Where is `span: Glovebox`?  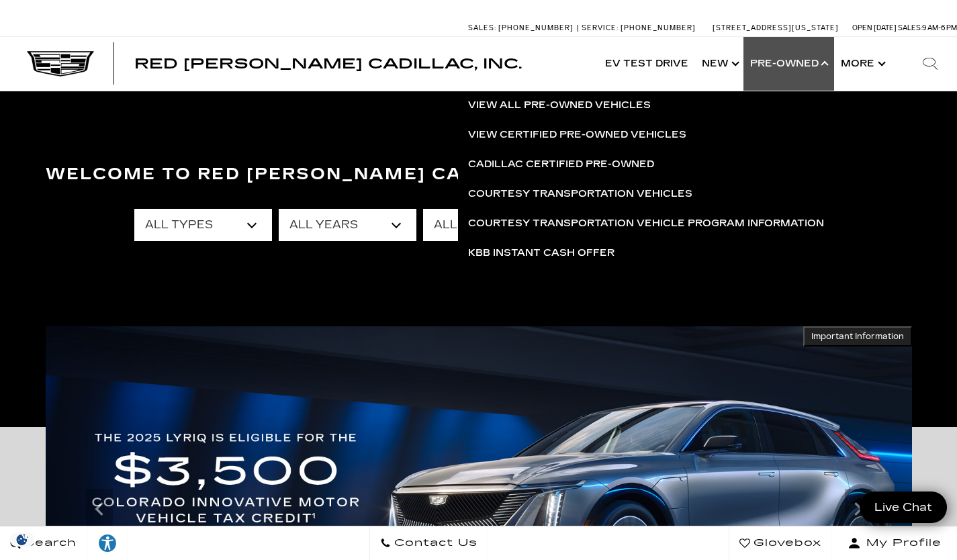
span: Glovebox is located at coordinates (786, 544).